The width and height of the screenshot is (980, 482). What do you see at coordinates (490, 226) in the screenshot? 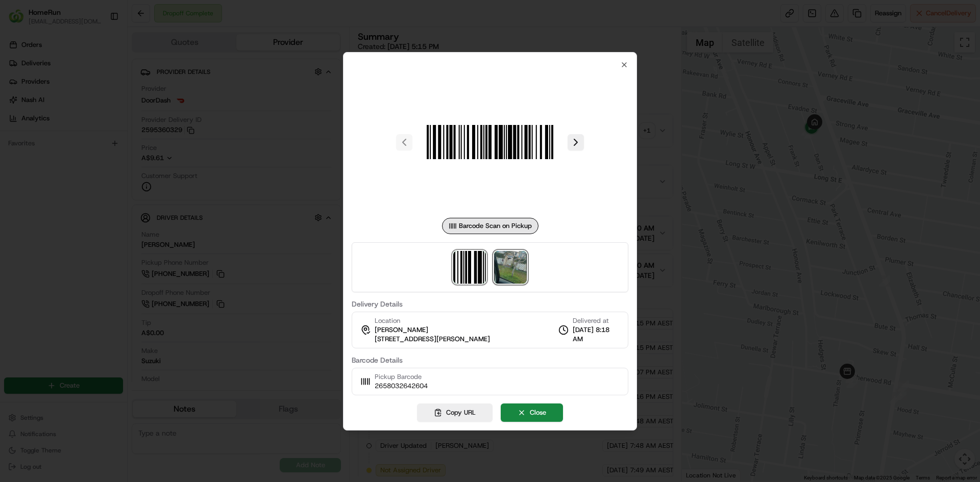
I see `div: Barcode Scan on Pickup` at bounding box center [490, 226].